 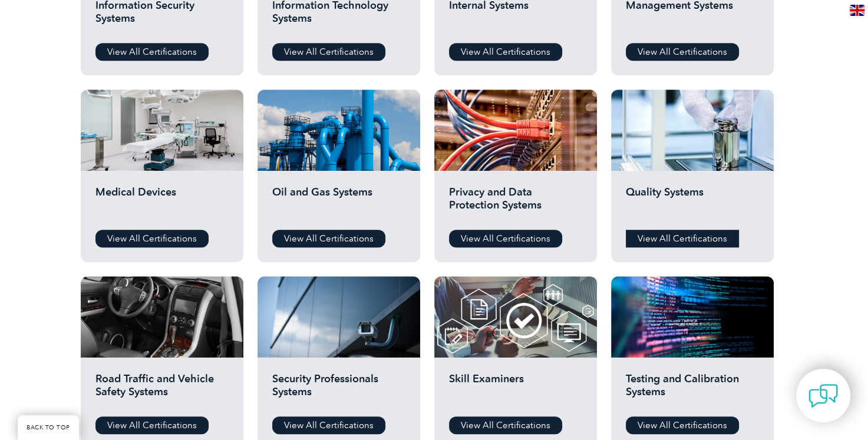 I want to click on img: contact-chat.png, so click(x=823, y=396).